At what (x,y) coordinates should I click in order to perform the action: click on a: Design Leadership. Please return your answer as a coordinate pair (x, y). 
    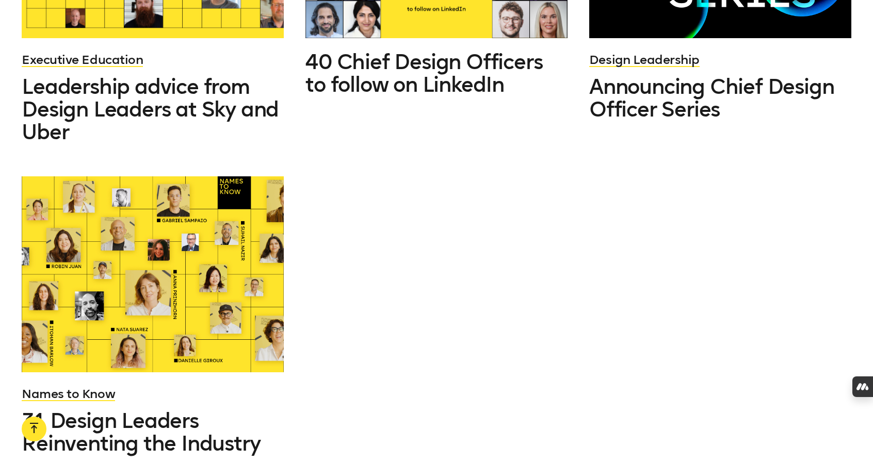
    Looking at the image, I should click on (644, 59).